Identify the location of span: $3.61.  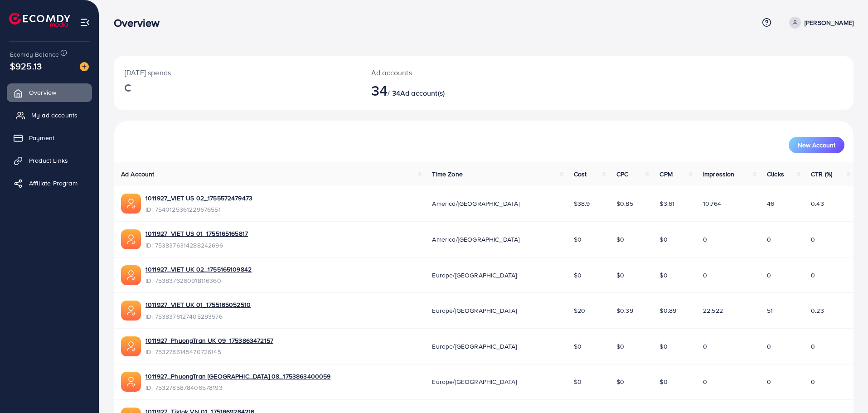
(666, 204).